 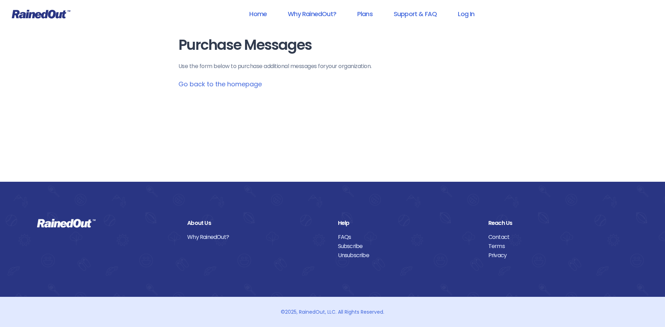 What do you see at coordinates (558, 246) in the screenshot?
I see `a: Terms` at bounding box center [558, 246].